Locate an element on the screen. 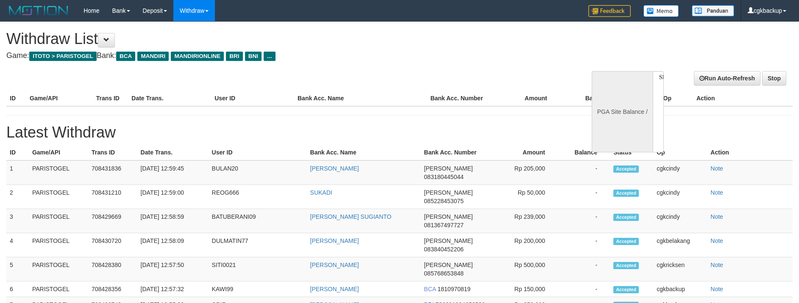  span: MANDIRI is located at coordinates (153, 56).